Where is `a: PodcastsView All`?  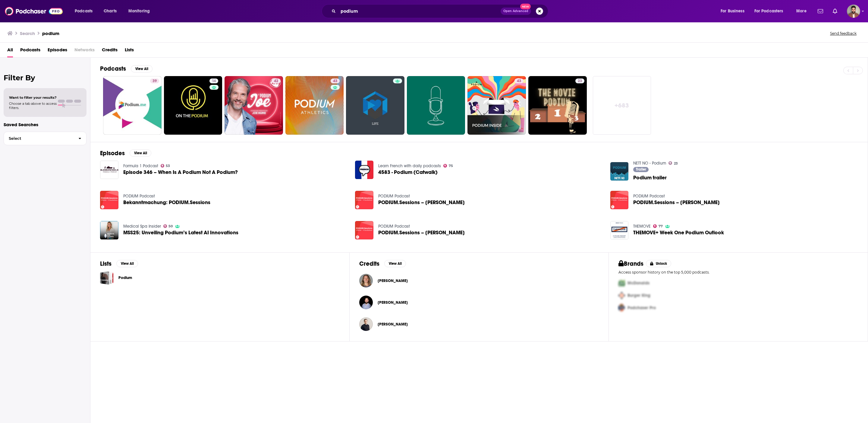 a: PodcastsView All is located at coordinates (127, 68).